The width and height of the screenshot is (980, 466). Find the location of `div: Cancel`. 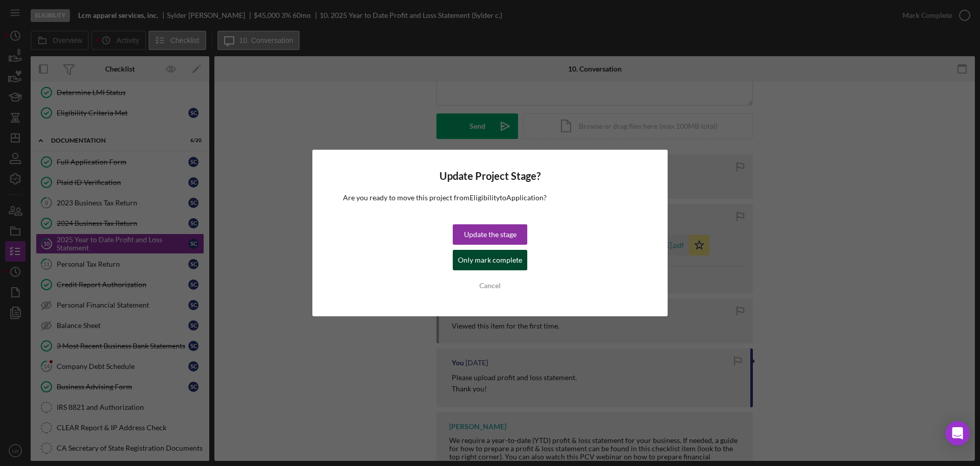

div: Cancel is located at coordinates (490, 285).